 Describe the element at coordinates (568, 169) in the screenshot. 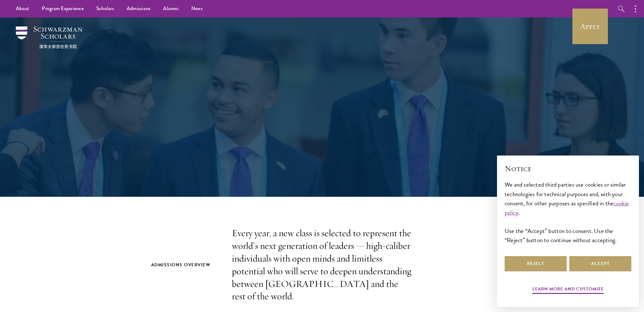

I see `h2: Notice` at that location.